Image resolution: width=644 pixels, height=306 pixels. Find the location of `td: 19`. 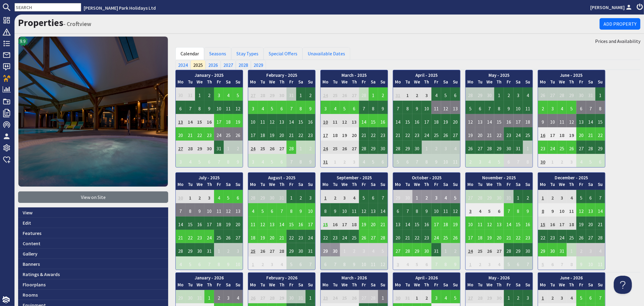

td: 19 is located at coordinates (446, 120).